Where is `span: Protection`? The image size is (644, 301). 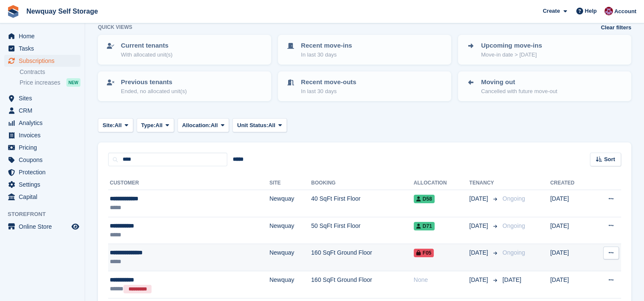
span: Protection is located at coordinates (44, 172).